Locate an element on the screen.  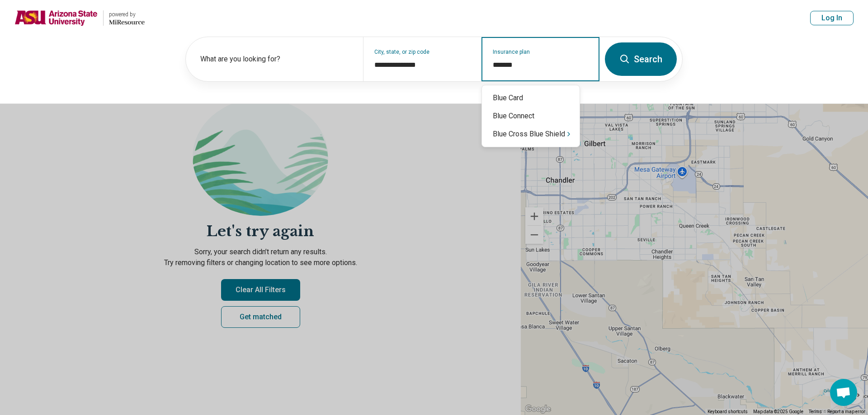
button: Log In is located at coordinates (832, 18).